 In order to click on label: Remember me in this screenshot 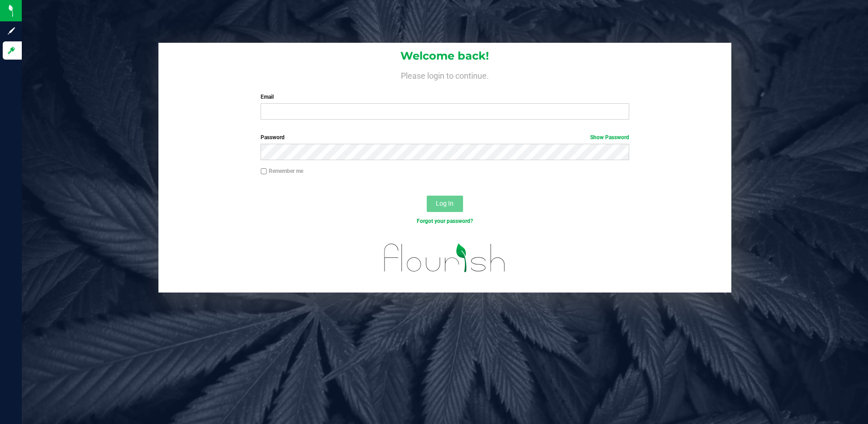, I will do `click(282, 171)`.